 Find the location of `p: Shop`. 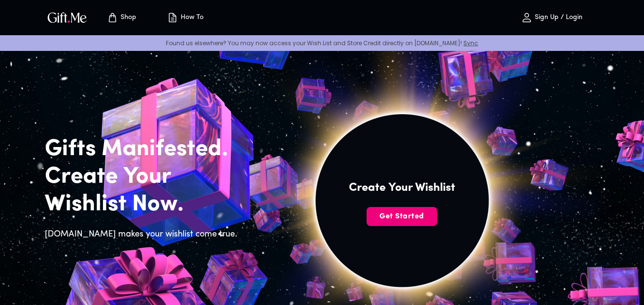

p: Shop is located at coordinates (127, 18).